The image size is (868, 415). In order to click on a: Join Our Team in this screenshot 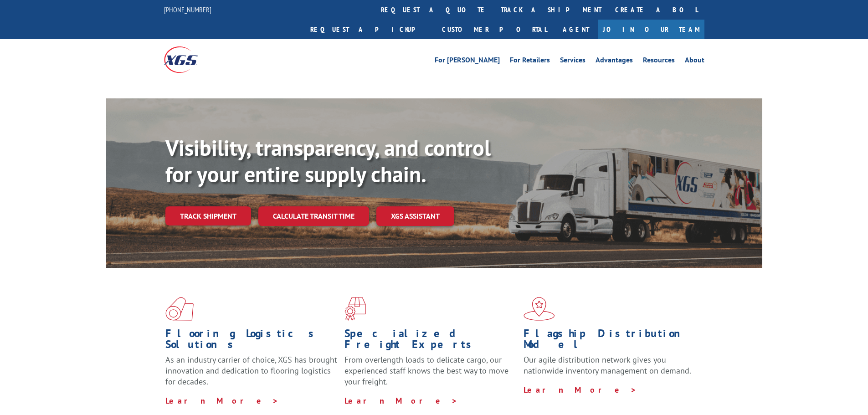, I will do `click(652, 29)`.